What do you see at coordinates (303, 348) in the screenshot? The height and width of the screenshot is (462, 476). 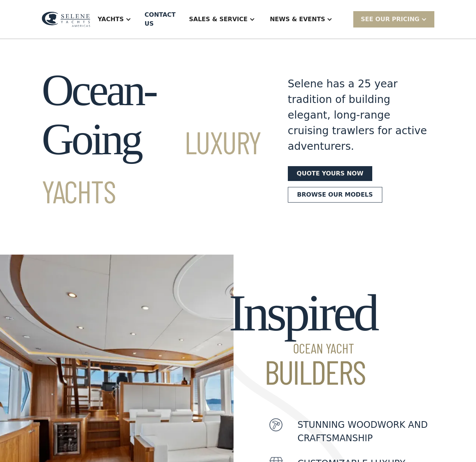 I see `span: Ocean Yacht` at bounding box center [303, 348].